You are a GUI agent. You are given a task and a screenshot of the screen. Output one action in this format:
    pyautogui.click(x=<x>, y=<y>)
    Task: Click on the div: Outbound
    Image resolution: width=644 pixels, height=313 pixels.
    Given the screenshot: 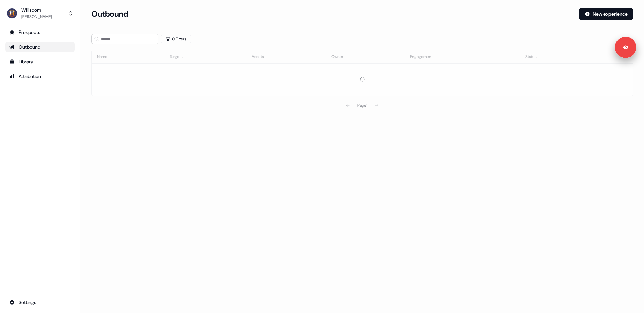 What is the action you would take?
    pyautogui.click(x=40, y=47)
    